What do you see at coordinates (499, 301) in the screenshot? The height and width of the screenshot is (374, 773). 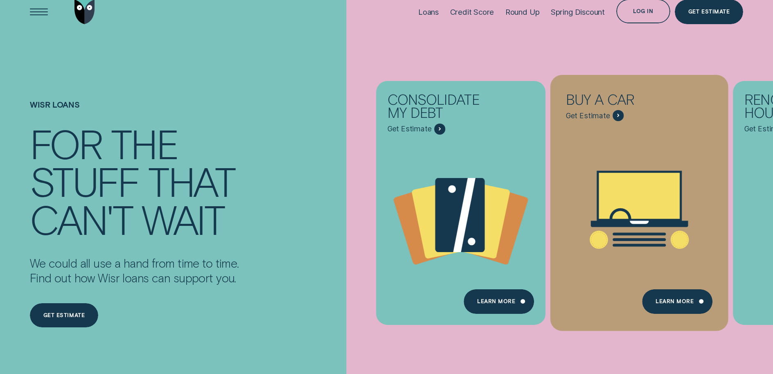 I see `a: Learn more` at bounding box center [499, 301].